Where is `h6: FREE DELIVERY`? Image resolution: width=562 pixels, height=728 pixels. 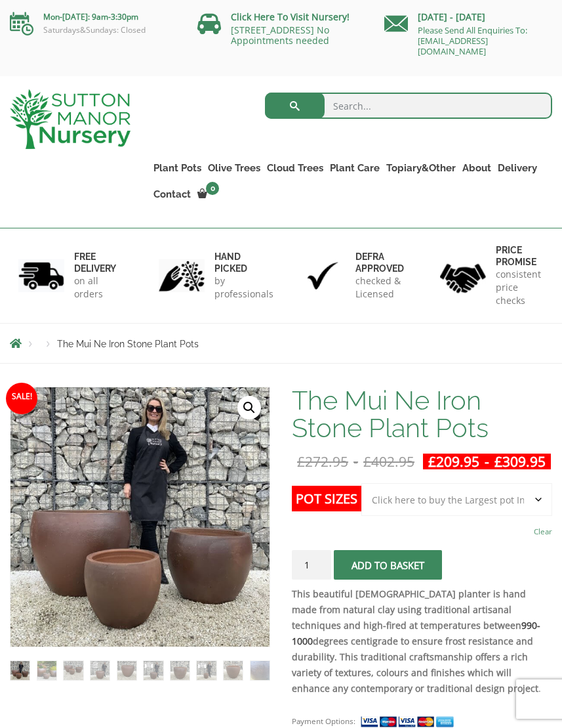 h6: FREE DELIVERY is located at coordinates (98, 263).